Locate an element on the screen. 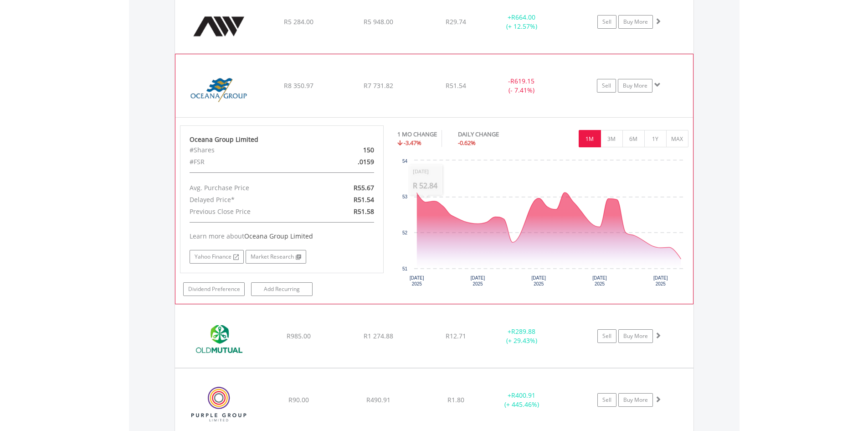  div: + (+ 29.43%) is located at coordinates (522, 336).